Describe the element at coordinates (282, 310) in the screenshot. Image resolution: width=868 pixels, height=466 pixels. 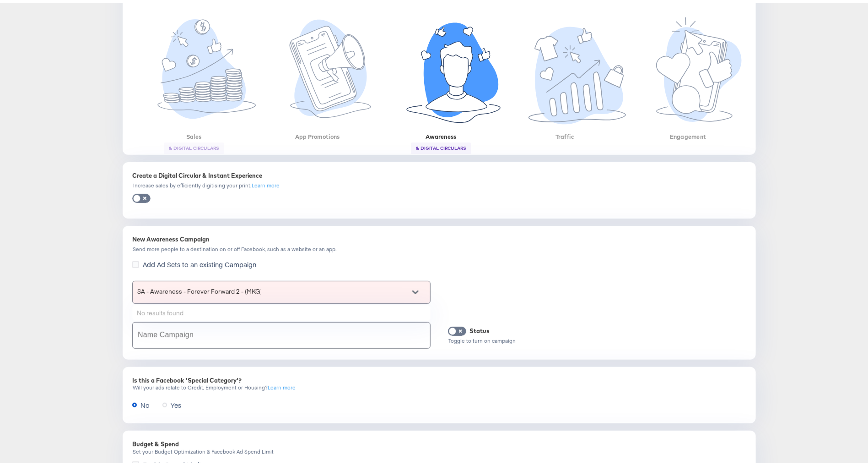
I see `div: No results found` at that location.